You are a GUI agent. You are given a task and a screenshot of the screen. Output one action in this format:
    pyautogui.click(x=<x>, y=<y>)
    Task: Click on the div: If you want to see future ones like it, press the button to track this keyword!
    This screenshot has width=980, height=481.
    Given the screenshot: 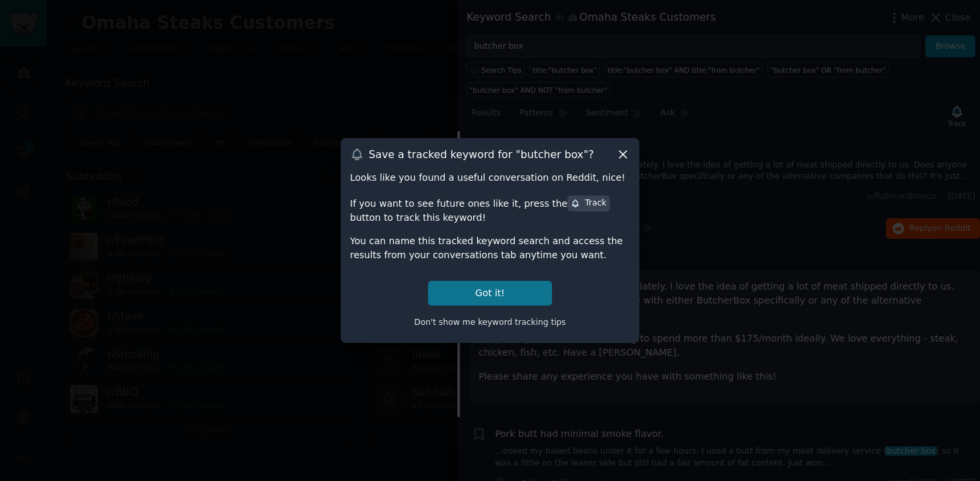 What is the action you would take?
    pyautogui.click(x=490, y=209)
    